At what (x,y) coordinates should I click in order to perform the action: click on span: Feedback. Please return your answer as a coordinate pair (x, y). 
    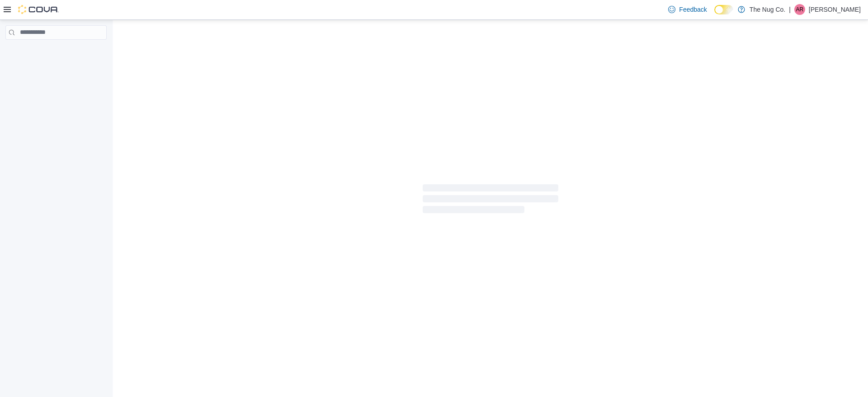
    Looking at the image, I should click on (692, 10).